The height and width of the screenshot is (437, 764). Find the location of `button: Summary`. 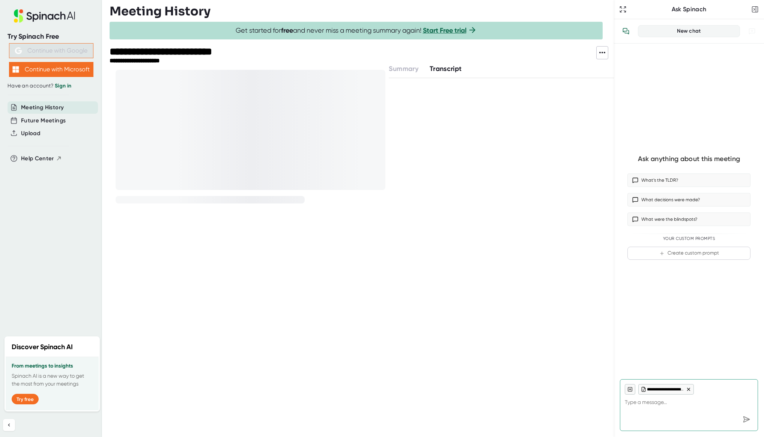

button: Summary is located at coordinates (403, 69).